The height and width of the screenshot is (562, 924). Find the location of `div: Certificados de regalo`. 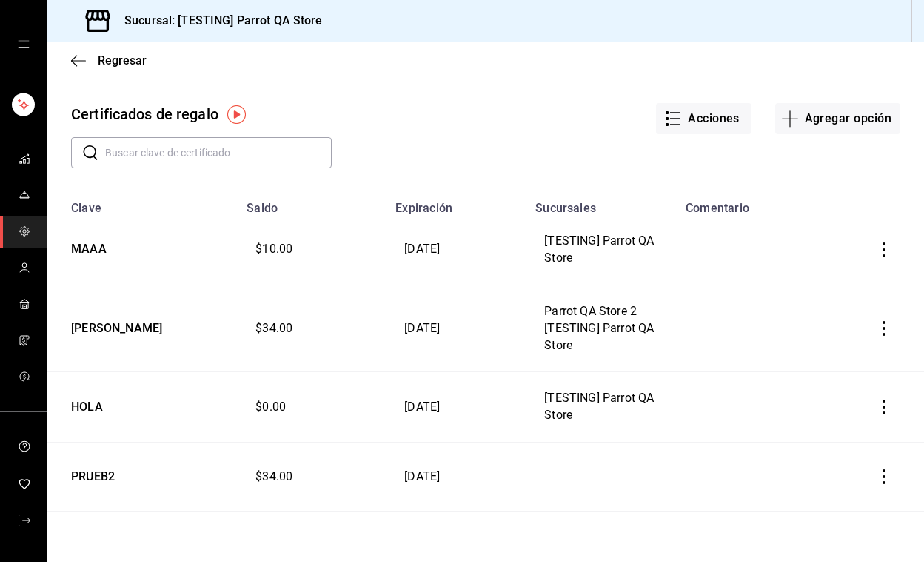

div: Certificados de regalo is located at coordinates (144, 114).